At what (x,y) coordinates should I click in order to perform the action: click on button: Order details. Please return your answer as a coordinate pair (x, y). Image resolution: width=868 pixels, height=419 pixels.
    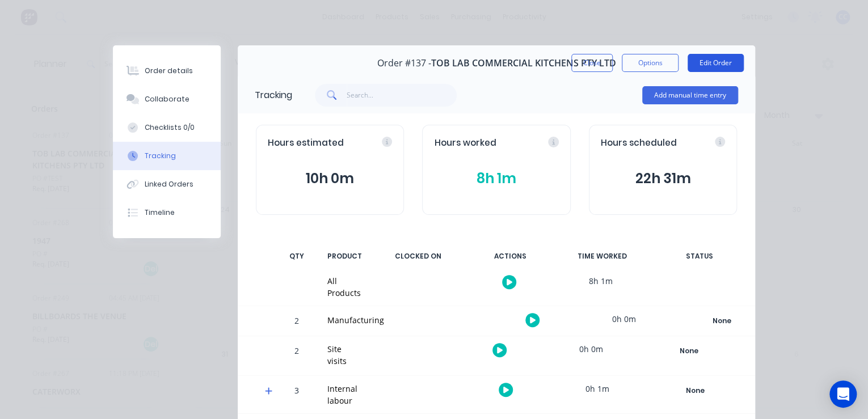
    Looking at the image, I should click on (167, 71).